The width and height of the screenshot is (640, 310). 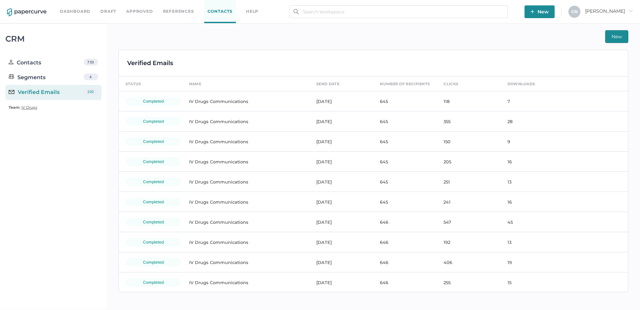 I want to click on a: Approved, so click(x=139, y=11).